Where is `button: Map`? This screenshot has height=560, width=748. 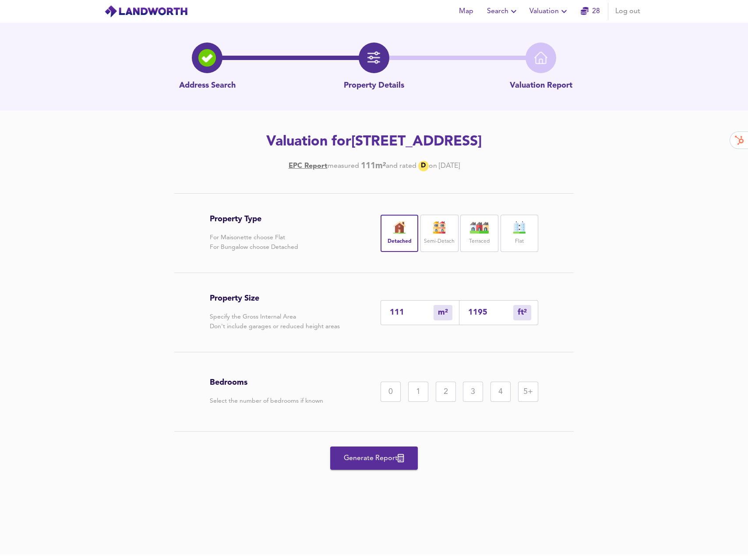
button: Map is located at coordinates (466, 11).